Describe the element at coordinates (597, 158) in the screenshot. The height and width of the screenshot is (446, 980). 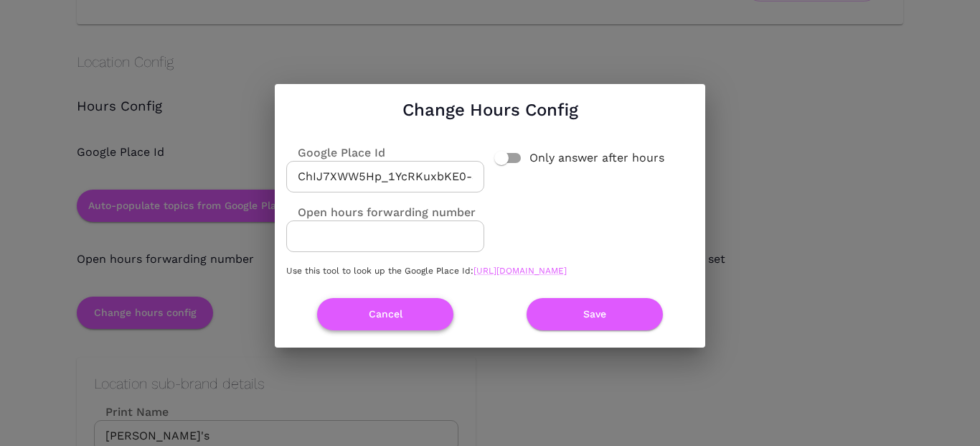
I see `span: Only answer after hours` at that location.